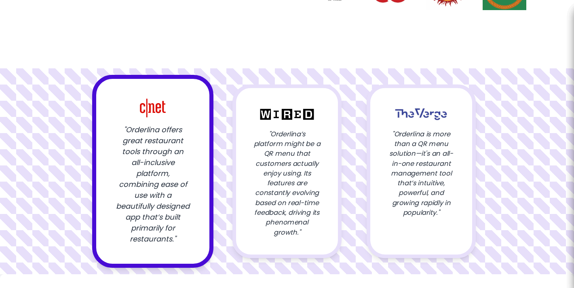 The image size is (574, 288). What do you see at coordinates (287, 182) in the screenshot?
I see `p: " Orderlina’s platform might be a QR menu that customers actually enjoy using. Its features are c...` at bounding box center [287, 182].